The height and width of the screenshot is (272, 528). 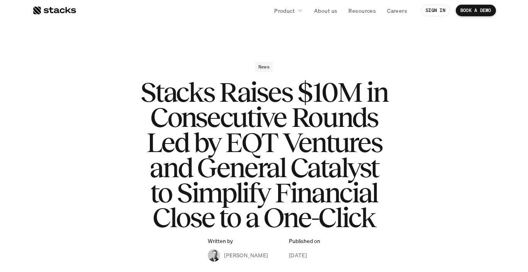 I want to click on p: Published on, so click(x=304, y=241).